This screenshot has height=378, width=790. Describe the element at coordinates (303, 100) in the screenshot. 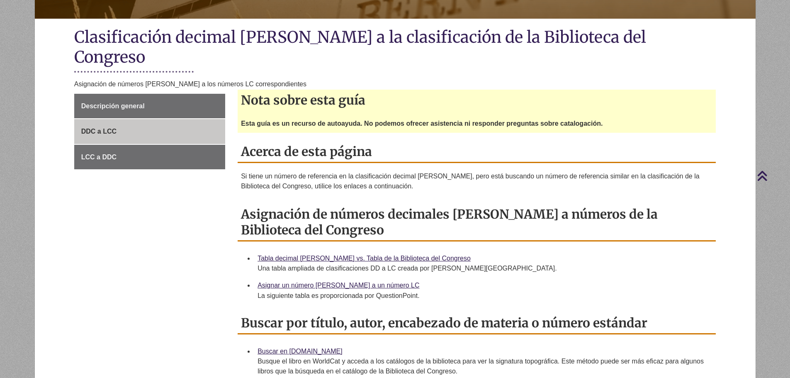

I see `font: Nota sobre esta guía` at that location.